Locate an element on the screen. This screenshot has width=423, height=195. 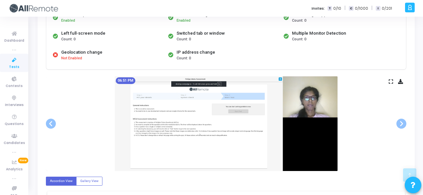
mat-chip: 06:51 PM is located at coordinates (125, 81).